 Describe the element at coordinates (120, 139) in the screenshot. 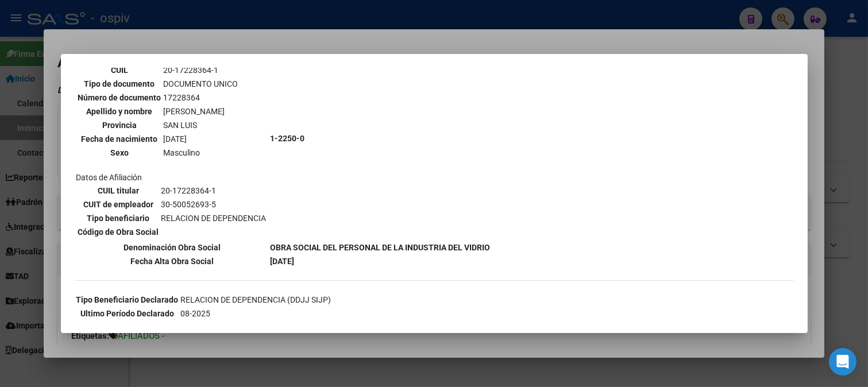

I see `th: Fecha de nacimiento` at that location.